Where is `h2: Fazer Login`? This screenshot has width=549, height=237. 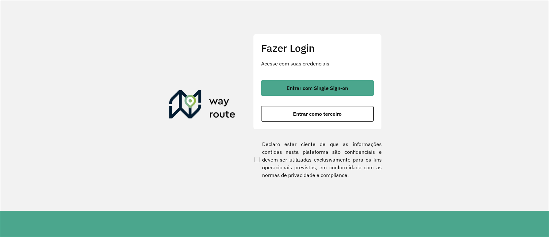 h2: Fazer Login is located at coordinates (318, 48).